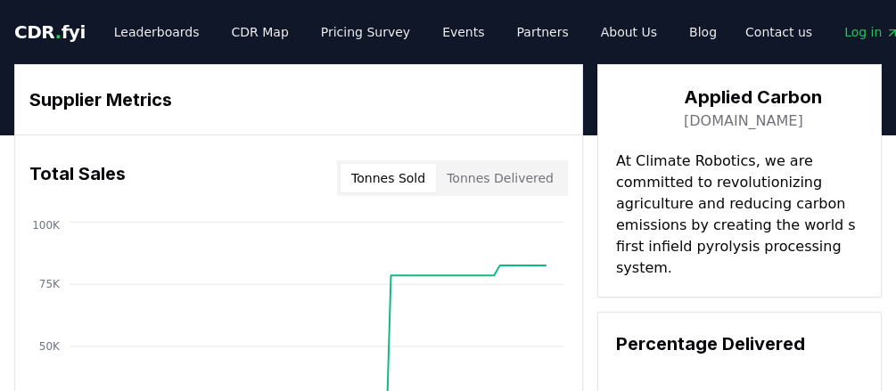 The image size is (896, 391). I want to click on h3: Applied Carbon, so click(752, 97).